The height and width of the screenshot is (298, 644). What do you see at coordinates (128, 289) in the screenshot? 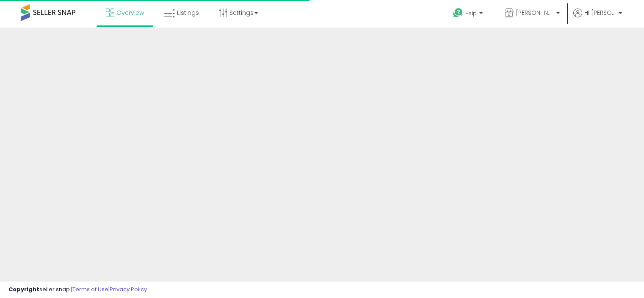
I see `a: Privacy Policy` at bounding box center [128, 289].